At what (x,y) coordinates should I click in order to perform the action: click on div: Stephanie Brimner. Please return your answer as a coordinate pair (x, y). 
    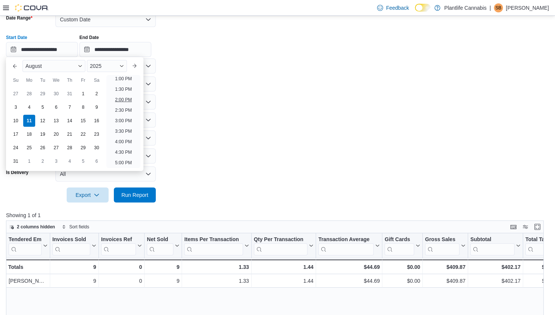
    Looking at the image, I should click on (499, 8).